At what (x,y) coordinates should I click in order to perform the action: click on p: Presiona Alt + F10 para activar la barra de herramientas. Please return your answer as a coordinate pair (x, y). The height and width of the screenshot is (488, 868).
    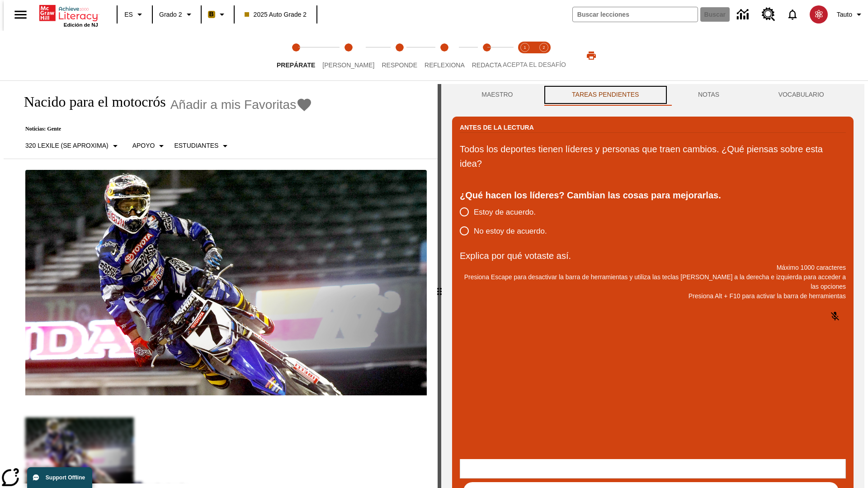
    Looking at the image, I should click on (653, 296).